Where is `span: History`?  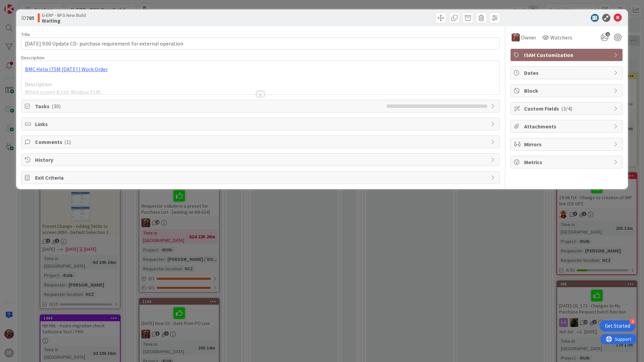 span: History is located at coordinates (261, 160).